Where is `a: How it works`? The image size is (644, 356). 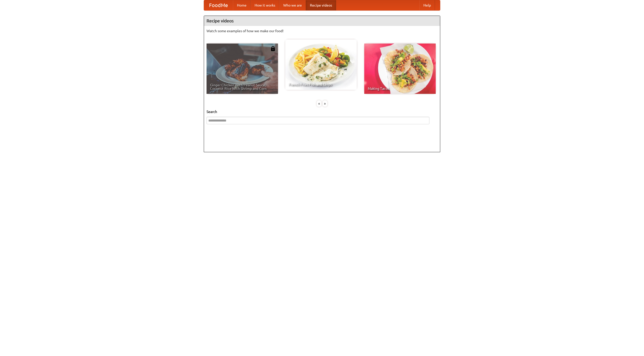 a: How it works is located at coordinates (265, 5).